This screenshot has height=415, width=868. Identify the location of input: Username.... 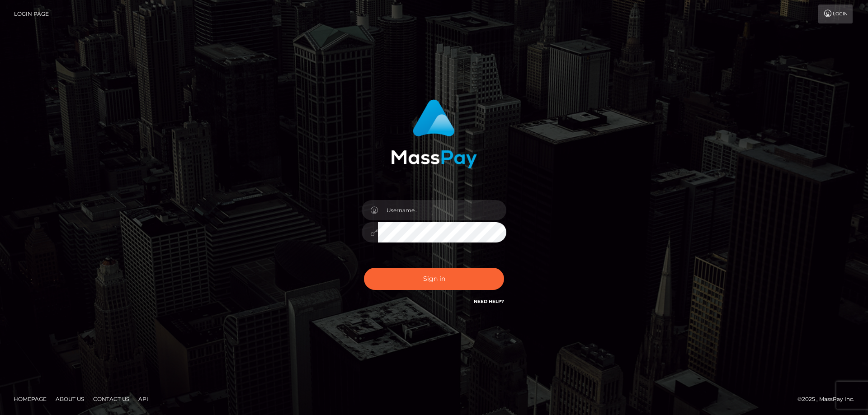
(442, 210).